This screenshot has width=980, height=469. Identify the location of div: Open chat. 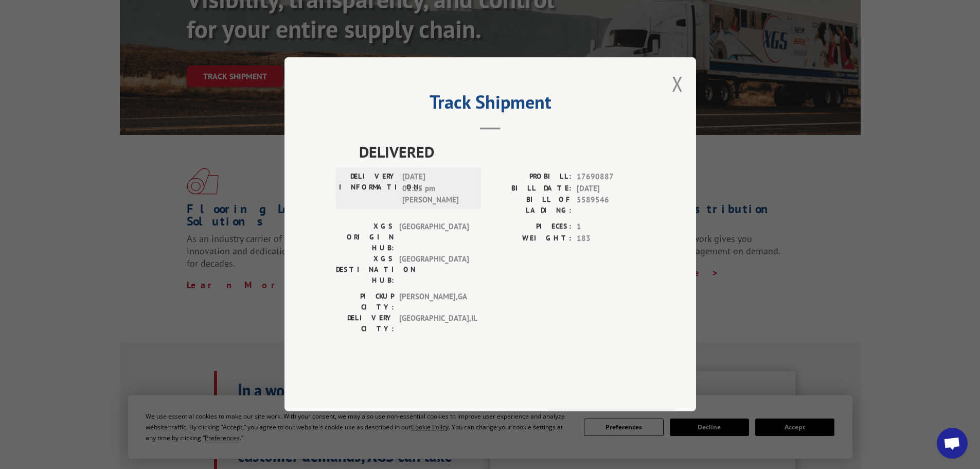
(952, 443).